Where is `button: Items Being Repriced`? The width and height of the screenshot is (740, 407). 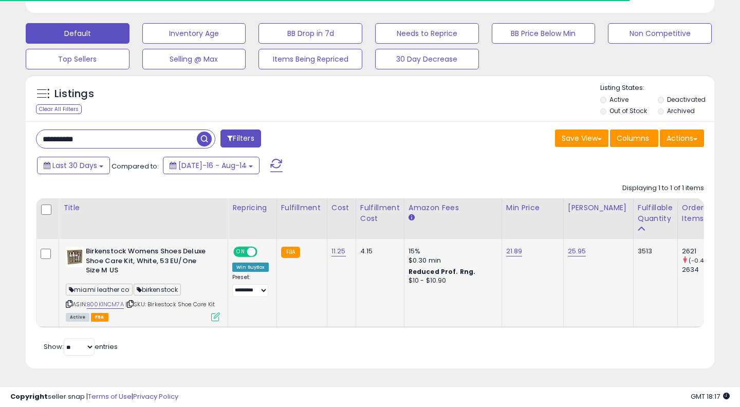
button: Items Being Repriced is located at coordinates (310, 59).